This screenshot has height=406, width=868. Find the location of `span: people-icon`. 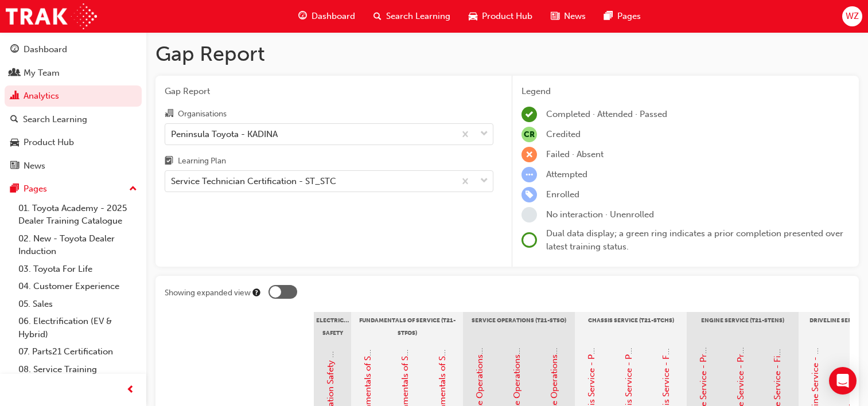

span: people-icon is located at coordinates (15, 73).